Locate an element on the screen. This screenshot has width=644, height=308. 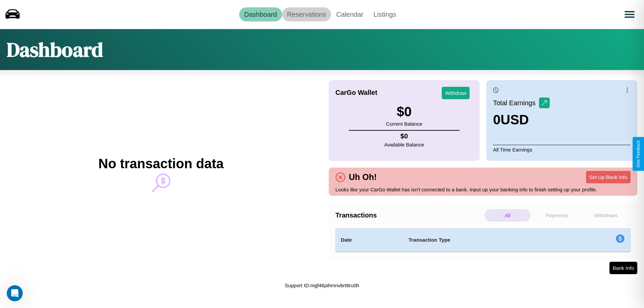
p: Total Earnings is located at coordinates (516, 103).